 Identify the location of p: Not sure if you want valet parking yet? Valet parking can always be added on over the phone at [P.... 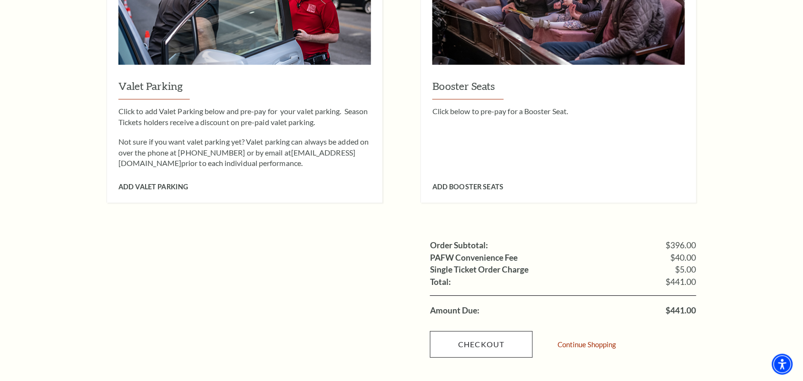
(244, 152).